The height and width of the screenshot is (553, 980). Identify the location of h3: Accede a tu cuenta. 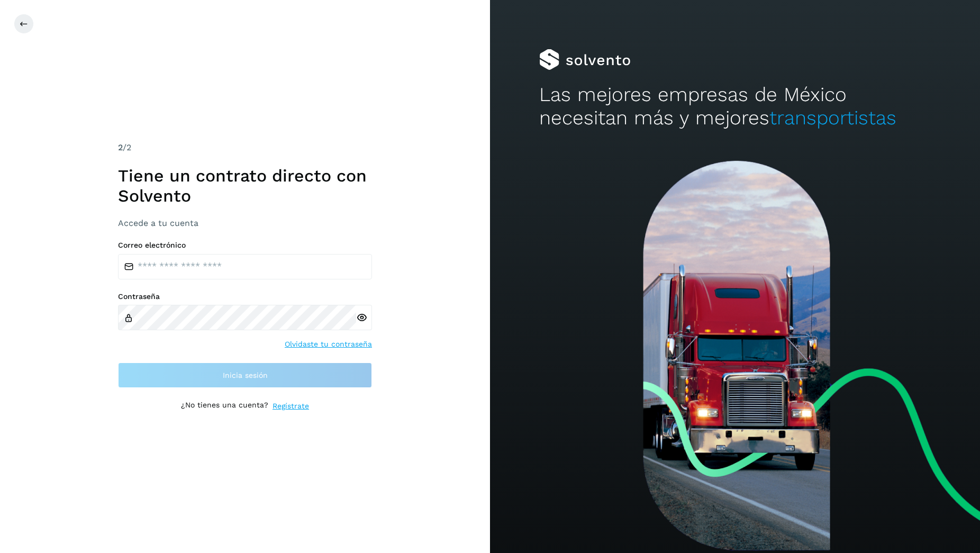
(245, 223).